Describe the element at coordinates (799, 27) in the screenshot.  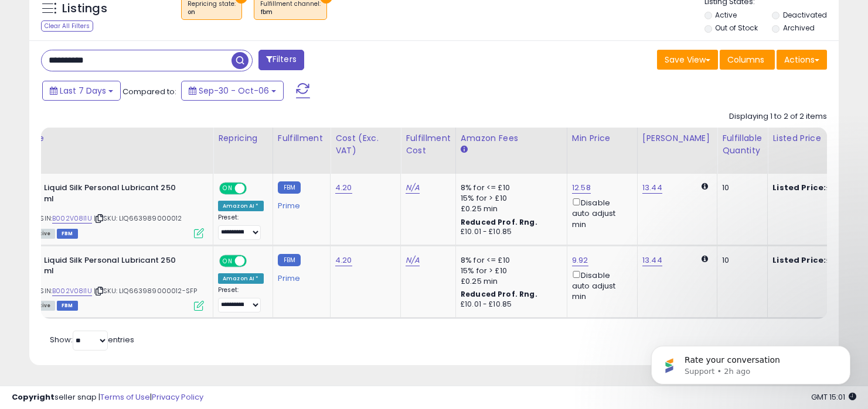
I see `label: Archived` at that location.